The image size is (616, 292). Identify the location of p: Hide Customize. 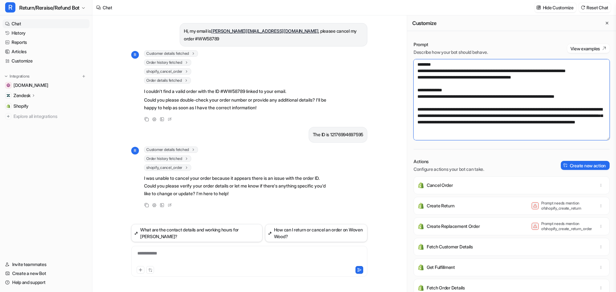
(558, 7).